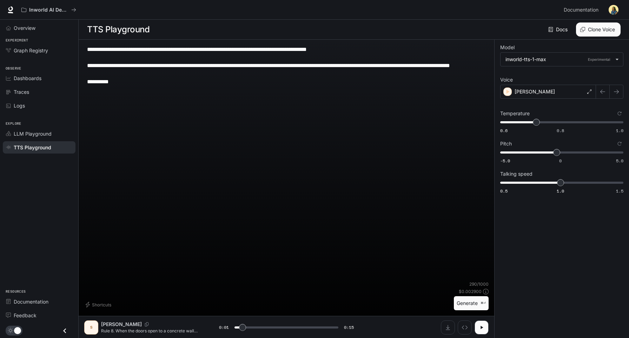 Image resolution: width=629 pixels, height=338 pixels. What do you see at coordinates (39, 92) in the screenshot?
I see `a: Traces` at bounding box center [39, 92].